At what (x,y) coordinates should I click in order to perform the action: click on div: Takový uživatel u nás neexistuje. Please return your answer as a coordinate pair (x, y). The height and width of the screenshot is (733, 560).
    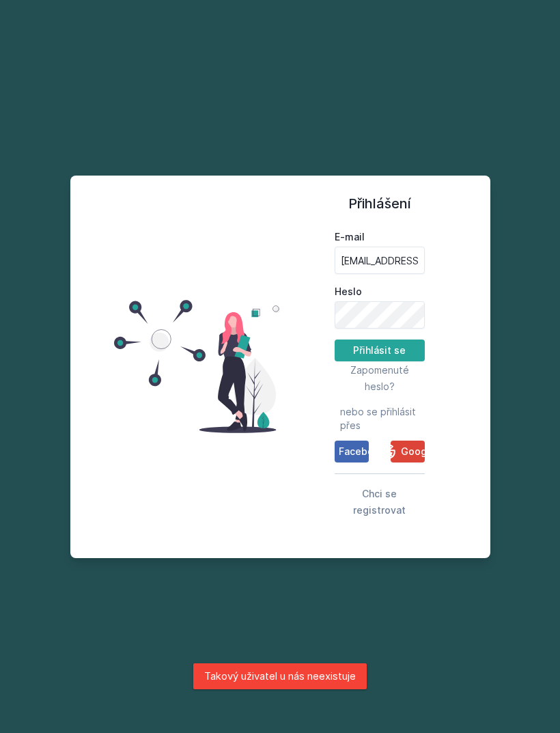
    Looking at the image, I should click on (280, 676).